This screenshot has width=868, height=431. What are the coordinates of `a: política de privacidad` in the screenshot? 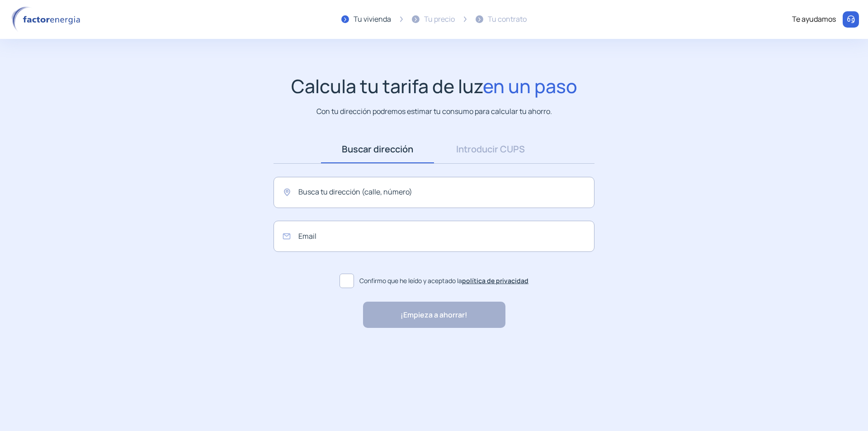 It's located at (495, 280).